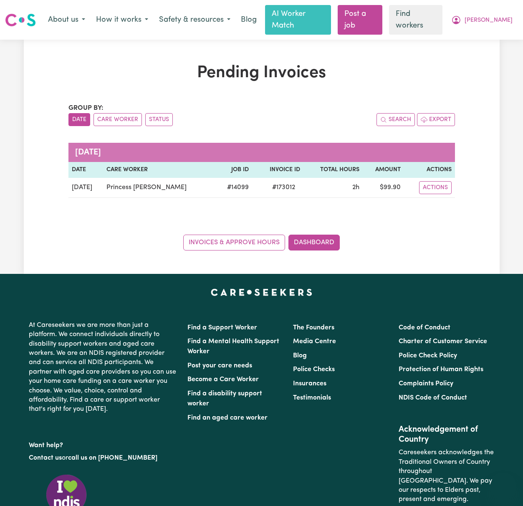  I want to click on a: The Founders, so click(314, 328).